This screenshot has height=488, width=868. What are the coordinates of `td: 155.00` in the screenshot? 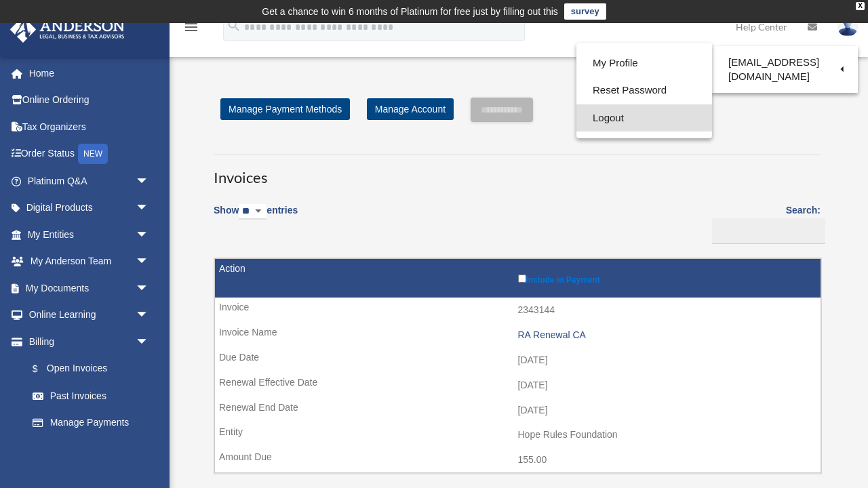 It's located at (518, 460).